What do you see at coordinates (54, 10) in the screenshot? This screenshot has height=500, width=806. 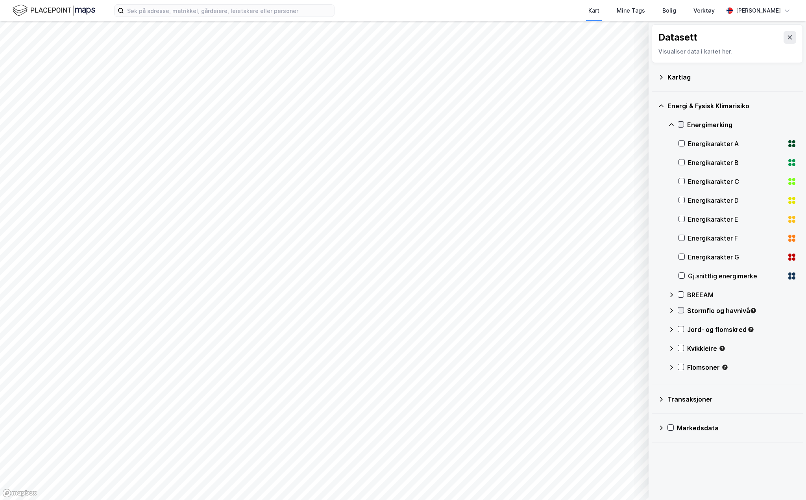 I see `img: logo.f888ab2527a4732fd821a326f86c7f29.svg` at bounding box center [54, 10].